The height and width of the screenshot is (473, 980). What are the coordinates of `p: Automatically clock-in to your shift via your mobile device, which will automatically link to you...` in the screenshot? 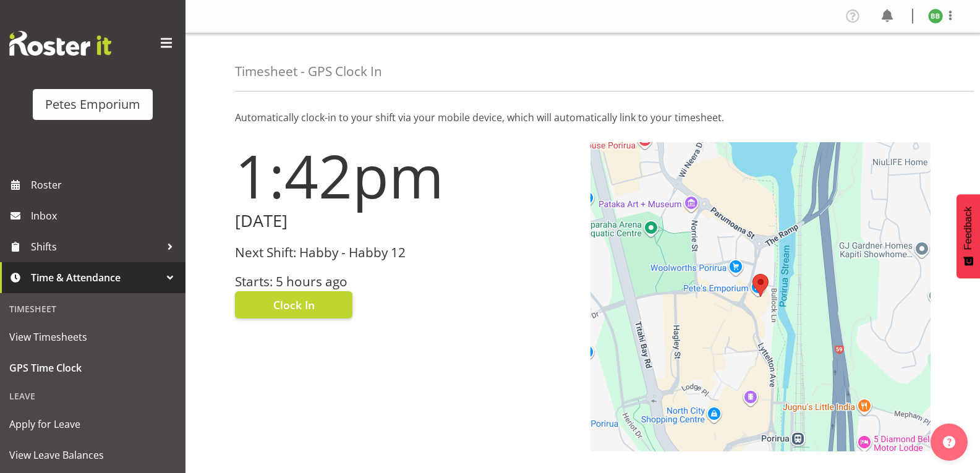 It's located at (582, 117).